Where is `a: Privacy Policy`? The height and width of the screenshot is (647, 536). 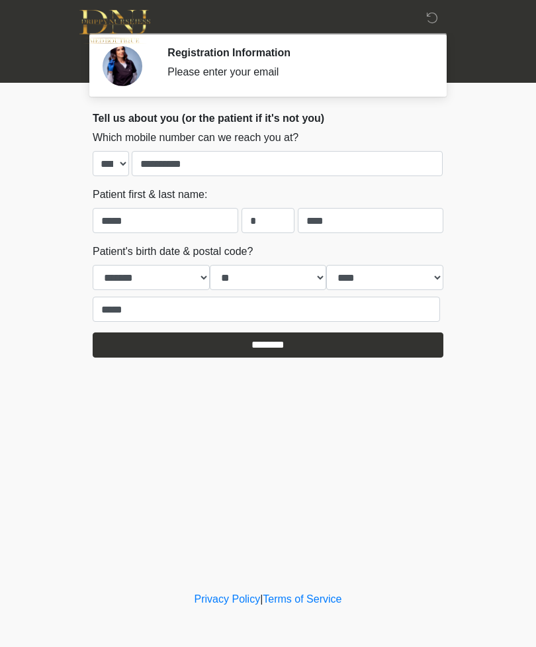 a: Privacy Policy is located at coordinates (228, 599).